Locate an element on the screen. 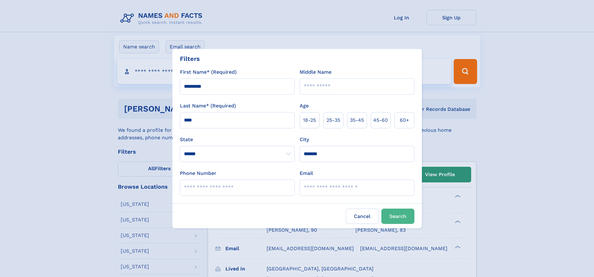 This screenshot has width=594, height=277. span: 18‑25 is located at coordinates (309, 120).